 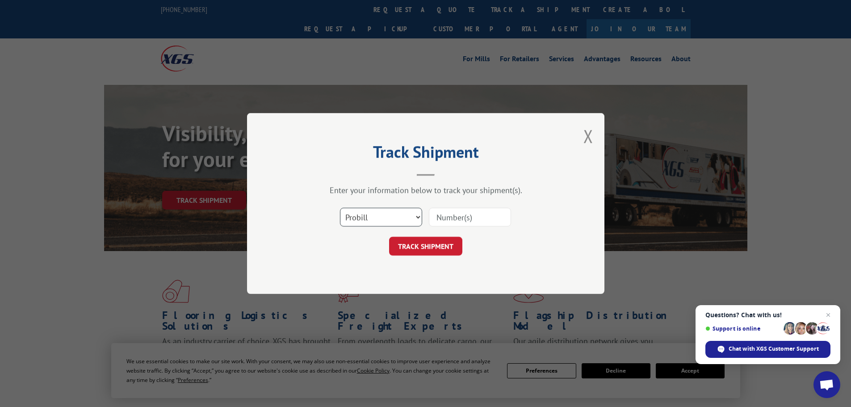 What do you see at coordinates (426, 154) in the screenshot?
I see `h2: Track Shipment` at bounding box center [426, 154].